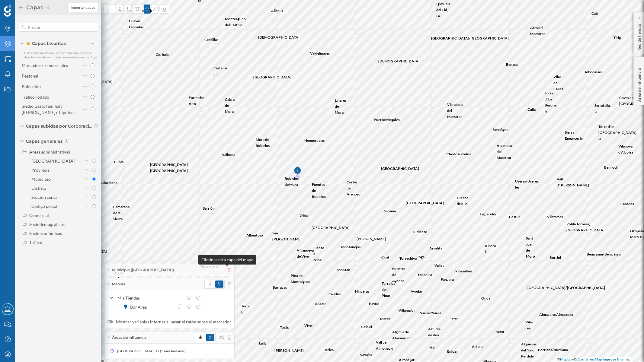 This screenshot has height=362, width=644. What do you see at coordinates (38, 188) in the screenshot?
I see `div: Distrito` at bounding box center [38, 188].